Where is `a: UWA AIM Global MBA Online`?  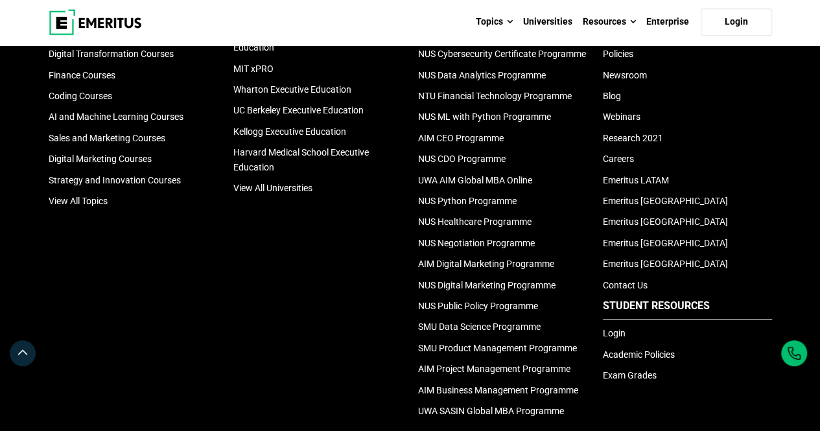 a: UWA AIM Global MBA Online is located at coordinates (475, 180).